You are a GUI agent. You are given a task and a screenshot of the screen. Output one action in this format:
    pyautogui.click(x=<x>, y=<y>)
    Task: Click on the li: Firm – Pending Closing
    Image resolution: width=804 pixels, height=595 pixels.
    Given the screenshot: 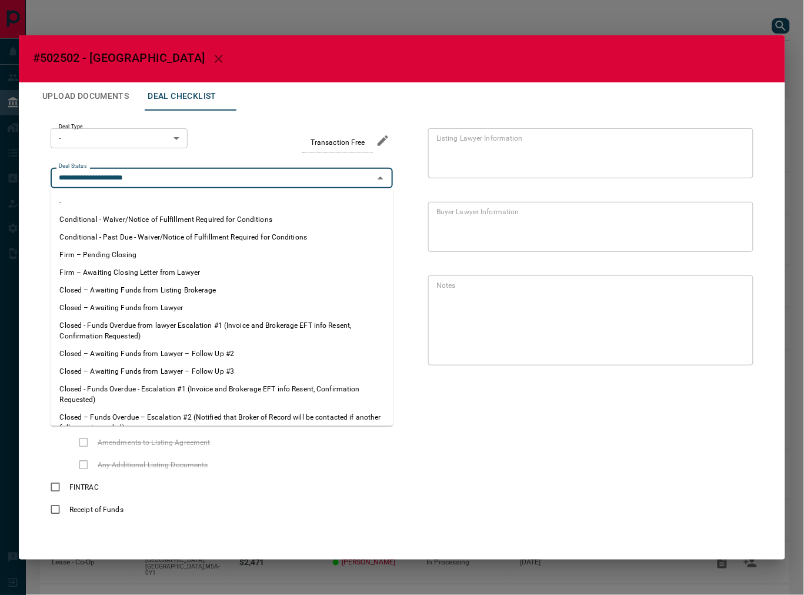 What is the action you would take?
    pyautogui.click(x=222, y=255)
    